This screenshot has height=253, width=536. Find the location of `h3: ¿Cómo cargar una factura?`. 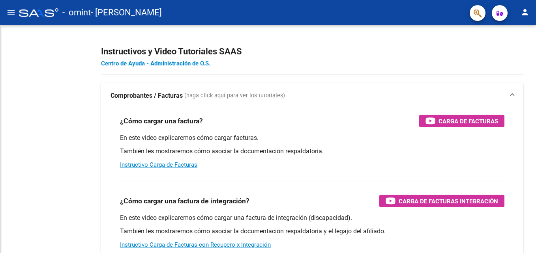

h3: ¿Cómo cargar una factura? is located at coordinates (161, 121).